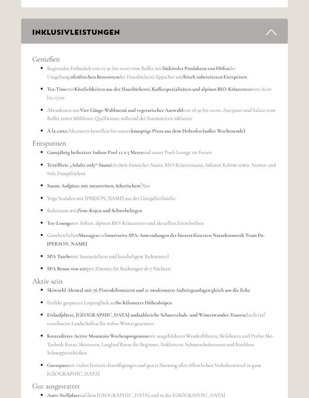 The height and width of the screenshot is (398, 309). I want to click on span: Tea-Time, so click(57, 89).